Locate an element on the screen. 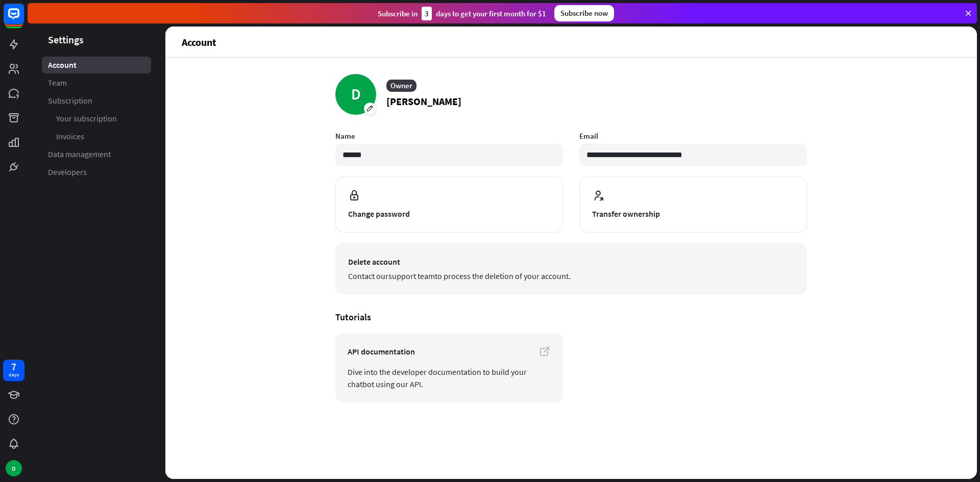 The width and height of the screenshot is (980, 482). button: Delete account Contact oursupport teamto process the deletion of your account. is located at coordinates (571, 269).